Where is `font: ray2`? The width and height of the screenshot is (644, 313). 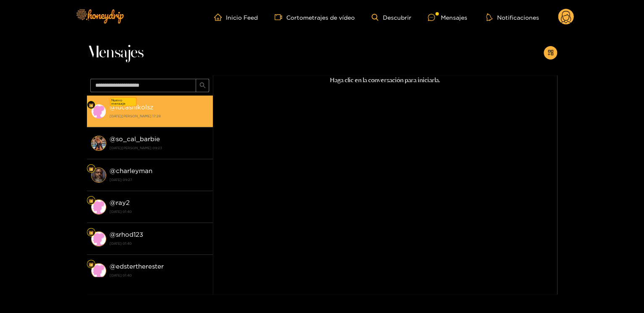
font: ray2 is located at coordinates (123, 202).